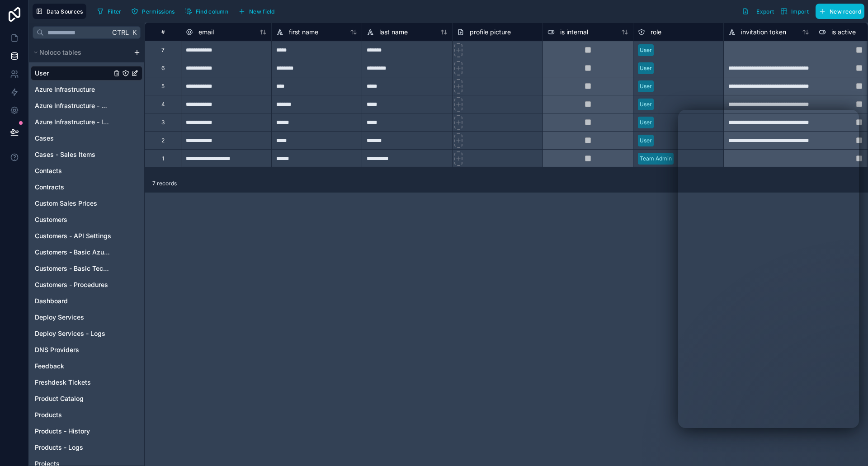  Describe the element at coordinates (656, 32) in the screenshot. I see `span: role` at that location.